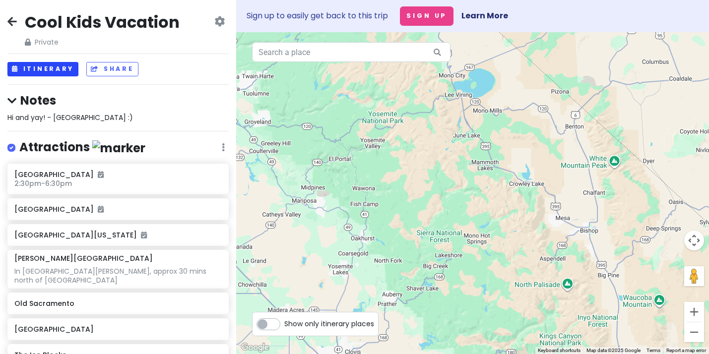 This screenshot has width=709, height=354. Describe the element at coordinates (613, 350) in the screenshot. I see `span: Map data ©2025 Google` at that location.